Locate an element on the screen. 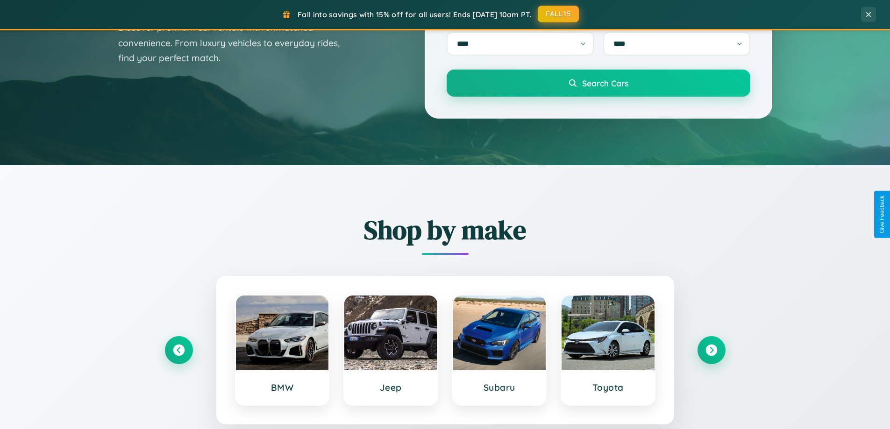 This screenshot has width=890, height=429. button: FALL15 is located at coordinates (558, 14).